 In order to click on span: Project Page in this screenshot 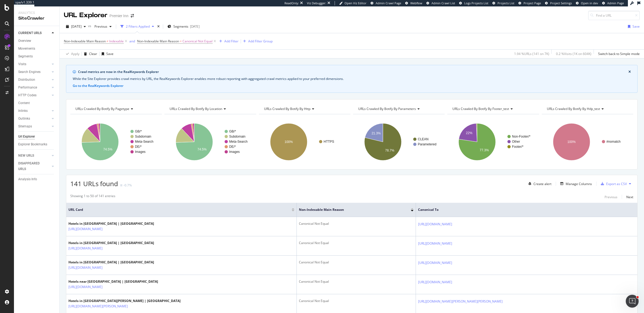, I will do `click(532, 3)`.